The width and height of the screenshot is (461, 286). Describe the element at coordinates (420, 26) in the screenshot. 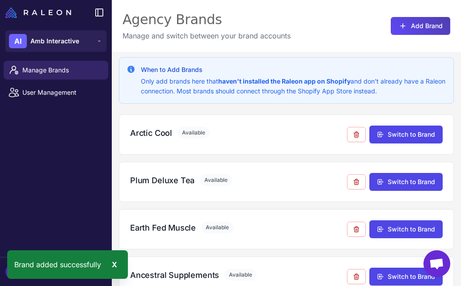

I see `button: Add Brand` at that location.